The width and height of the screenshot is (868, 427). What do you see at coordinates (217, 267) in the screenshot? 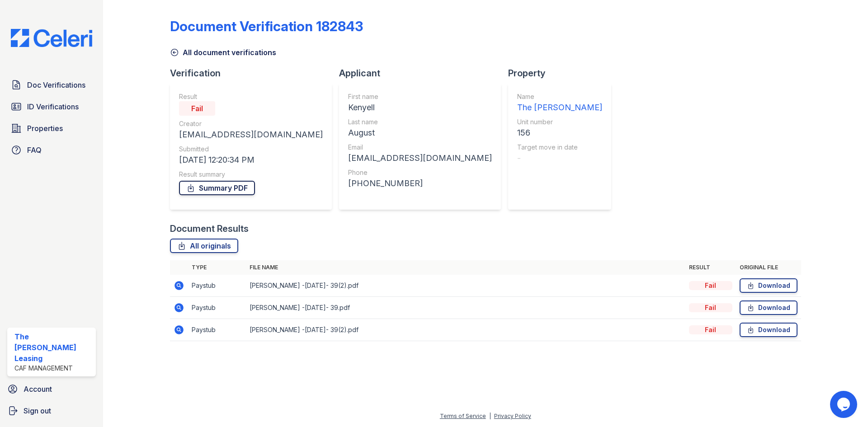
I see `th: Type` at bounding box center [217, 267].